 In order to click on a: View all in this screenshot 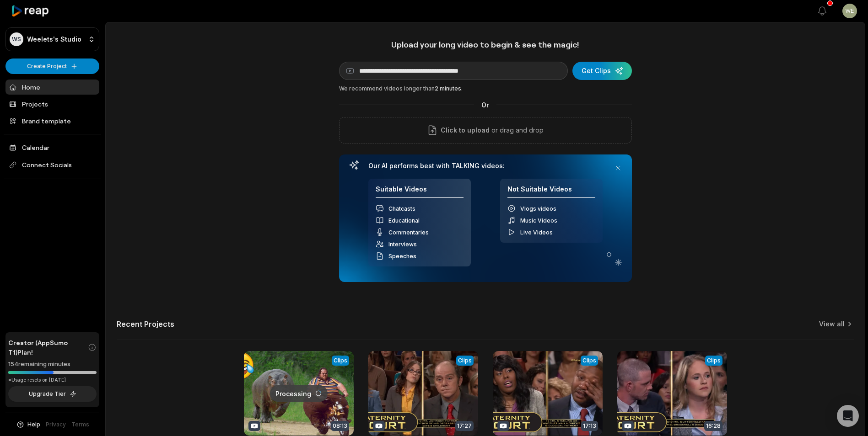, I will do `click(832, 324)`.